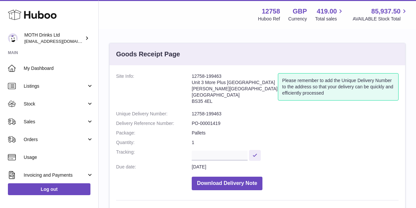  What do you see at coordinates (54, 38) in the screenshot?
I see `div: MOTH Drinks Ltd` at bounding box center [54, 38].